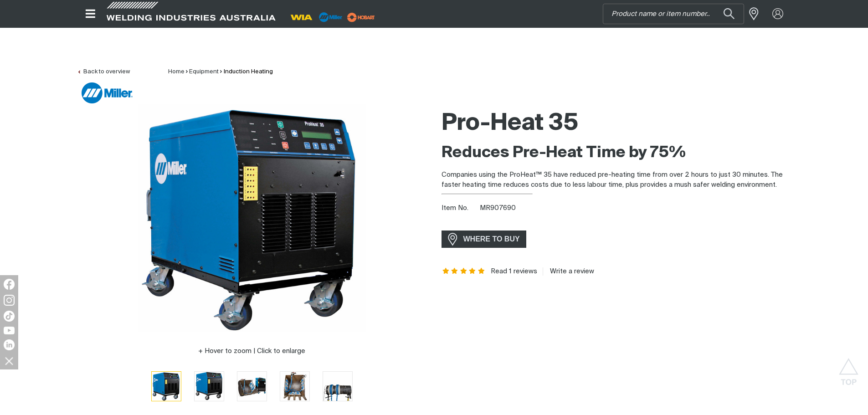 The height and width of the screenshot is (415, 868). What do you see at coordinates (568, 272) in the screenshot?
I see `a: Write a review` at bounding box center [568, 272].